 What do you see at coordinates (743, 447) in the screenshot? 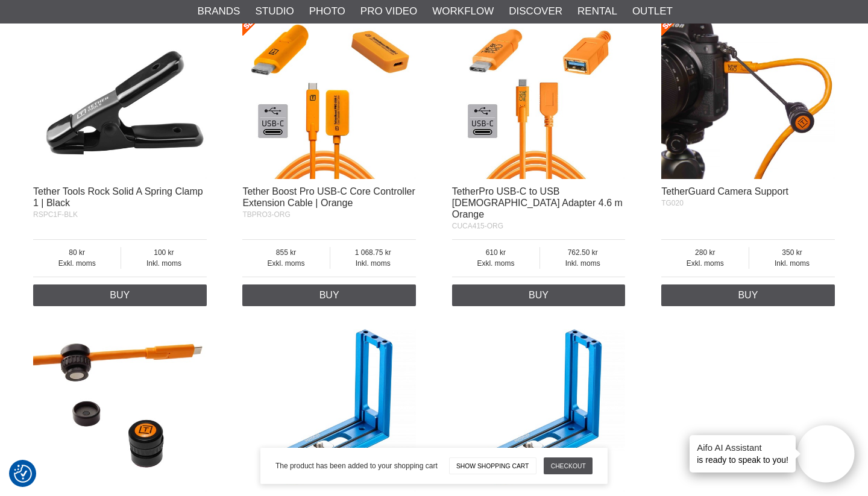
I see `h4: Aifo AI Assistant` at bounding box center [743, 447].